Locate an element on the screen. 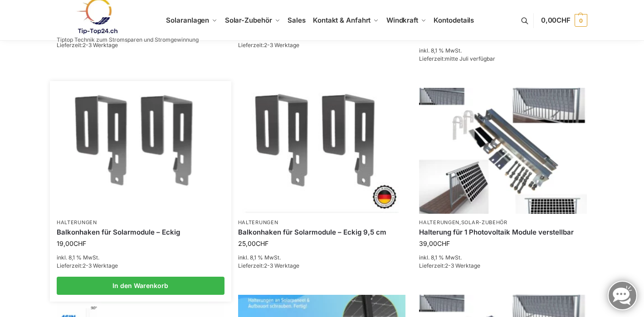 This screenshot has height=317, width=644. a: Solar-Zubehör is located at coordinates (484, 222).